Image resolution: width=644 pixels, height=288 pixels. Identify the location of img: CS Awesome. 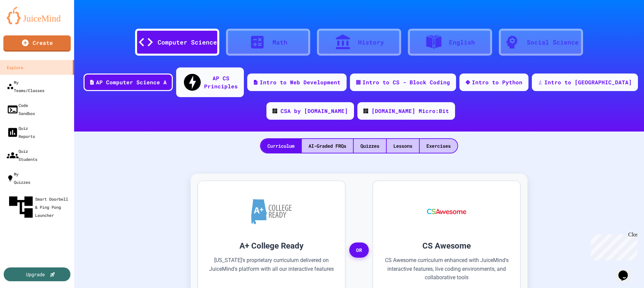
(446, 211).